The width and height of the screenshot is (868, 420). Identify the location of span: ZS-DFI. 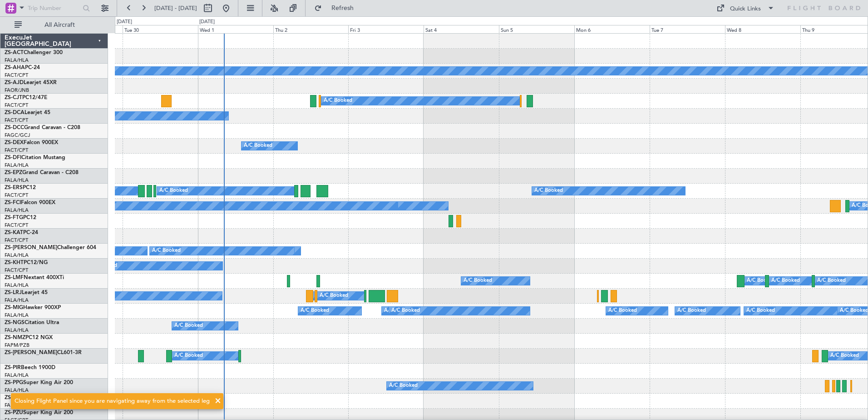
(13, 158).